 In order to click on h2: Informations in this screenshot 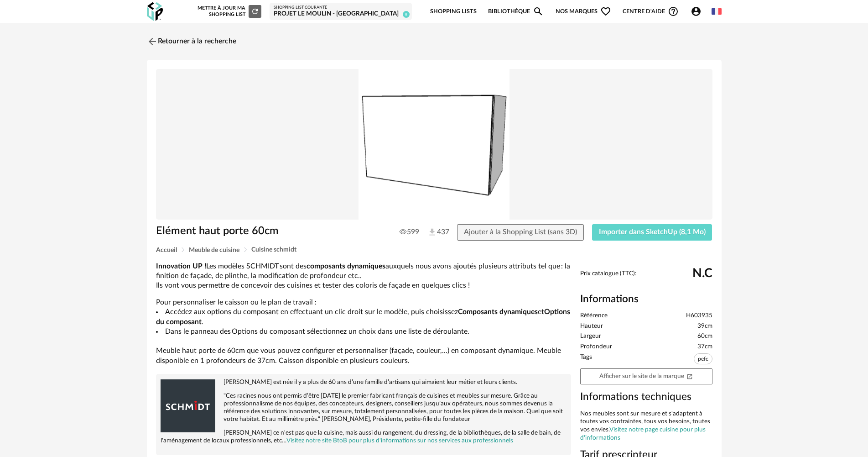, I will do `click(647, 299)`.